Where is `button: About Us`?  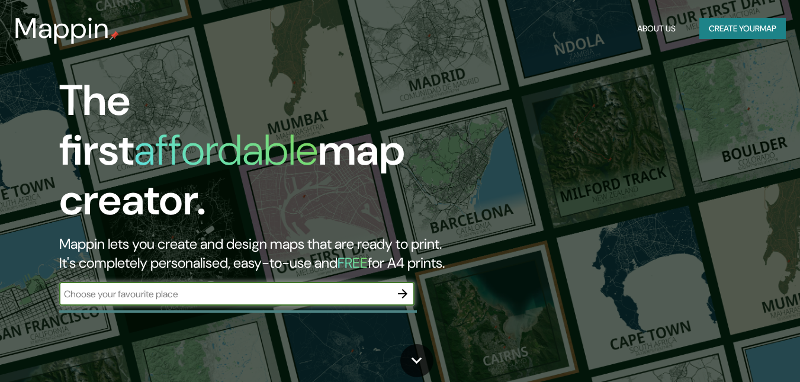
button: About Us is located at coordinates (656, 28).